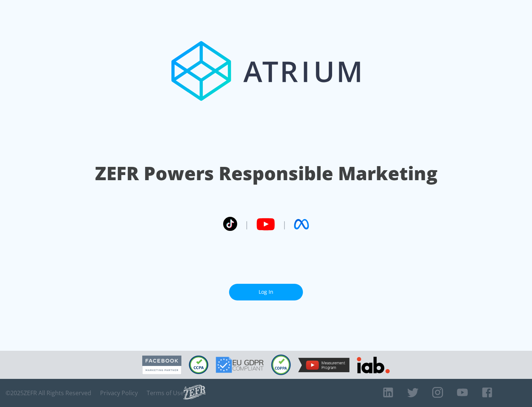  What do you see at coordinates (266, 173) in the screenshot?
I see `h1: ZEFR Powers Responsible Marketing` at bounding box center [266, 173].